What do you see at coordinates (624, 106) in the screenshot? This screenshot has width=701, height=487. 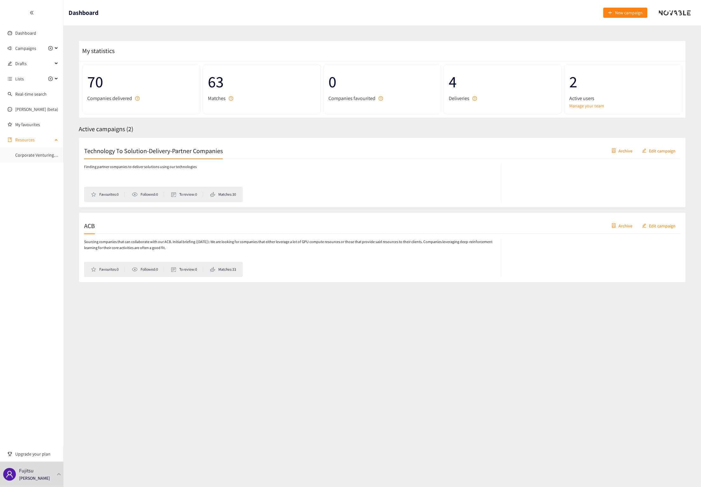 I see `a: Manage your team` at bounding box center [624, 106].